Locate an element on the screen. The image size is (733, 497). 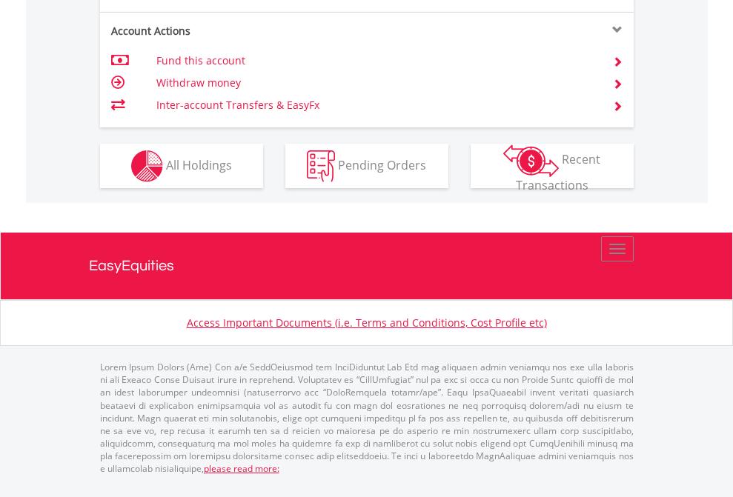
img: holdings-wht.png is located at coordinates (147, 166).